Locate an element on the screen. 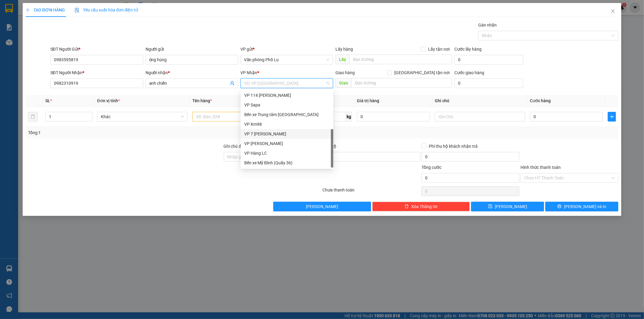 The height and width of the screenshot is (319, 644). div: Người gửi is located at coordinates (192, 49).